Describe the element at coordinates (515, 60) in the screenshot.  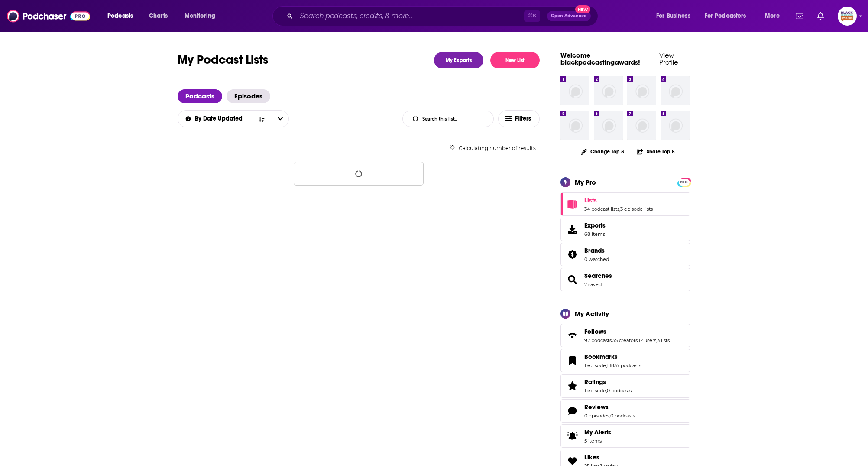
I see `button: New List` at that location.